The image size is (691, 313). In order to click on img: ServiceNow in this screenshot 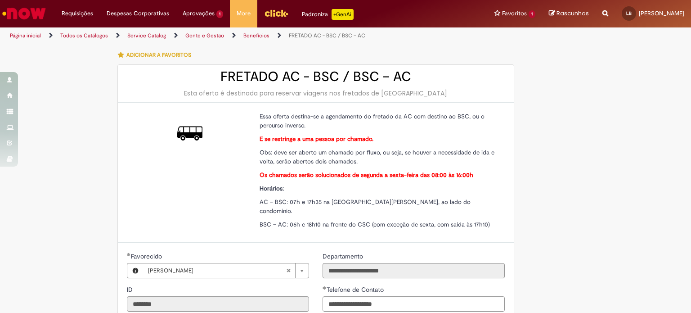, I will do `click(24, 14)`.